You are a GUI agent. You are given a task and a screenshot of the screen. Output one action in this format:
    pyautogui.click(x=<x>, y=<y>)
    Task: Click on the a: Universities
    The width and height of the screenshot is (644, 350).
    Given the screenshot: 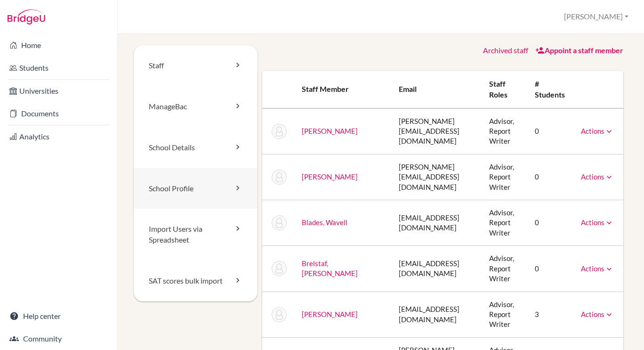 What is the action you would take?
    pyautogui.click(x=58, y=91)
    